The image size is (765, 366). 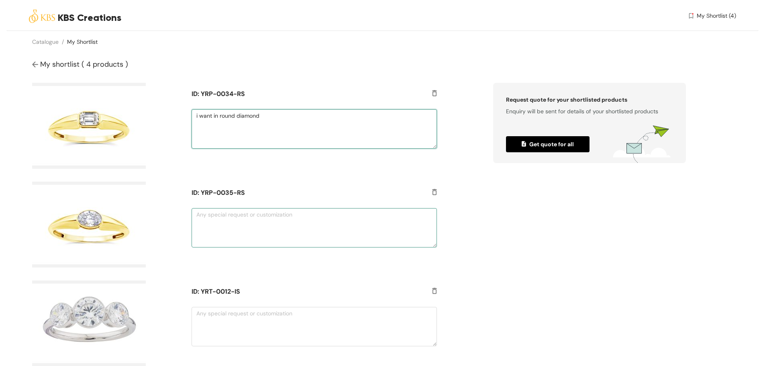 I want to click on a: Catalogue, so click(x=45, y=42).